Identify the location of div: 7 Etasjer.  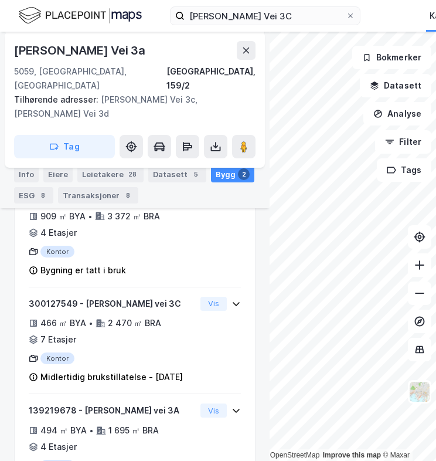
(58, 339).